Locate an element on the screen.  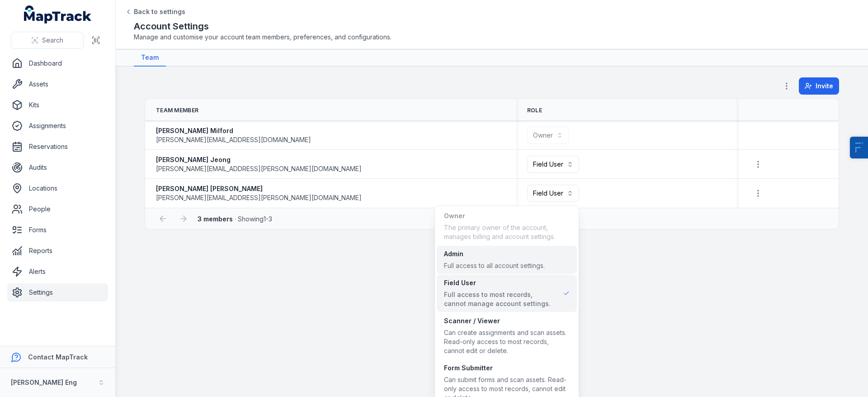
div: Admin is located at coordinates (494, 254).